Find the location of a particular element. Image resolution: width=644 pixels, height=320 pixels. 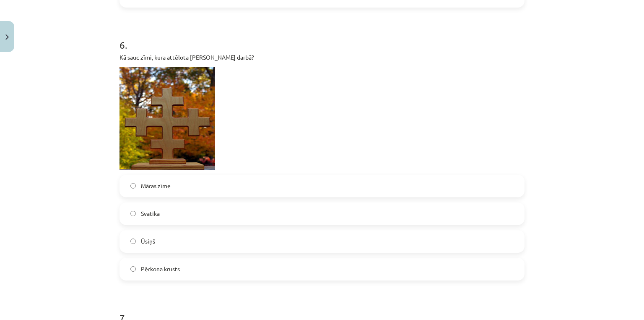

h1: 6 . is located at coordinates (322, 37).